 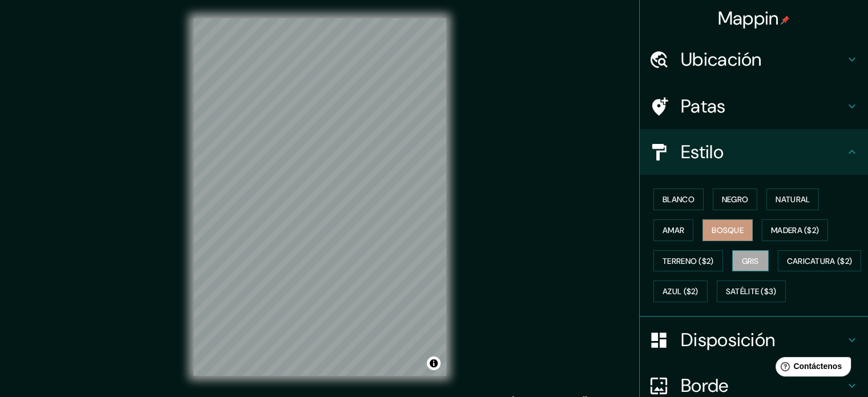 I want to click on div: Estilo, so click(x=754, y=152).